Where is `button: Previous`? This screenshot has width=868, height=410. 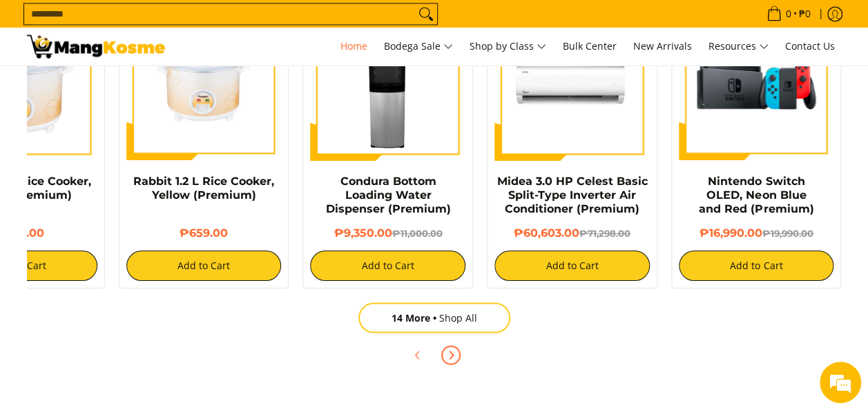 button: Previous is located at coordinates (418, 355).